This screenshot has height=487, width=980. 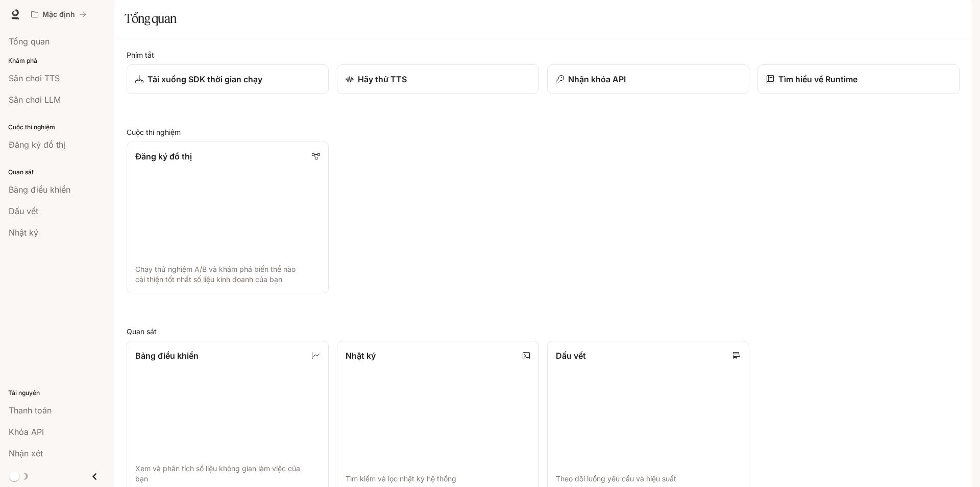 I want to click on font: Cuộc thí nghiệm, so click(x=154, y=132).